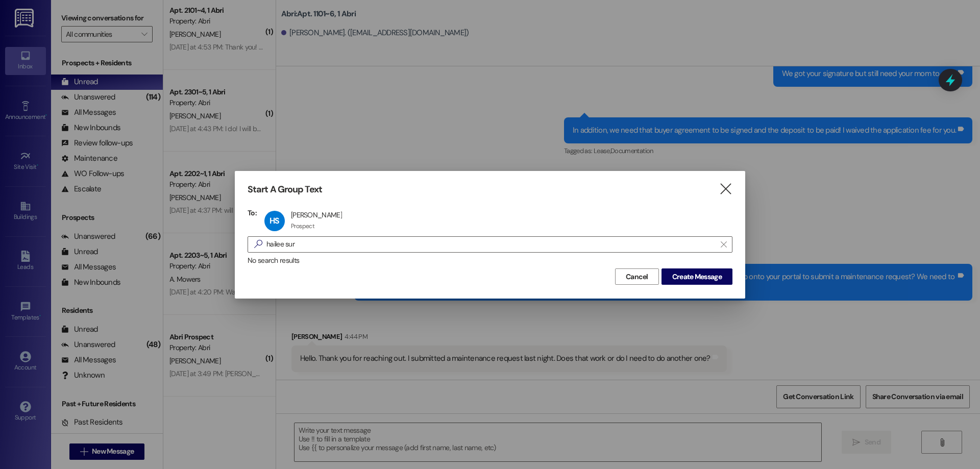 This screenshot has width=980, height=469. What do you see at coordinates (724, 245) in the screenshot?
I see `button: Clear text` at bounding box center [724, 245].